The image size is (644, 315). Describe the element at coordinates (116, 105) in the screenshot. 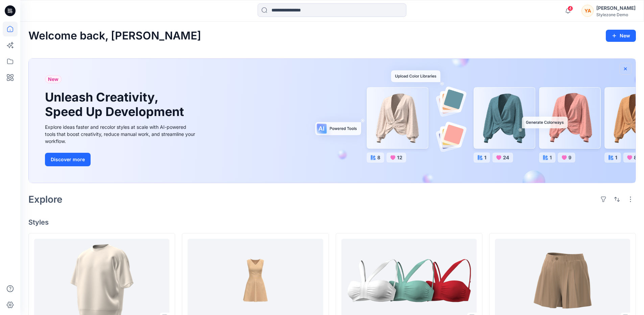

I see `h1: Unleash Creativity, Speed Up Development` at that location.